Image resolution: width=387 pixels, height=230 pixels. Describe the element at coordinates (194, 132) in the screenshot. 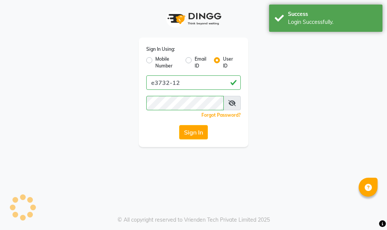

I see `button: Sign In` at that location.